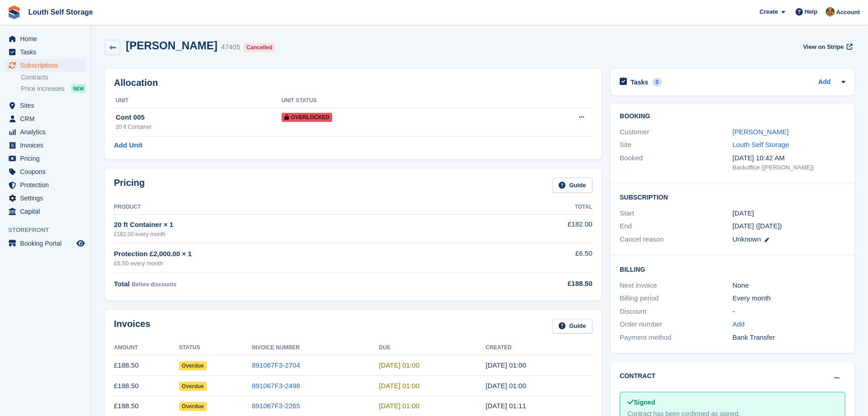 The image size is (868, 416). Describe the element at coordinates (732, 401) in the screenshot. I see `div: Signed` at that location.